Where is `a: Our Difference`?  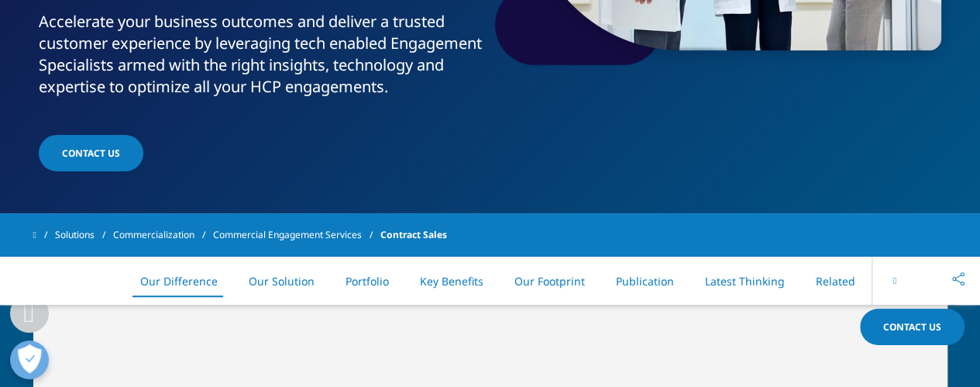 a: Our Difference is located at coordinates (179, 281).